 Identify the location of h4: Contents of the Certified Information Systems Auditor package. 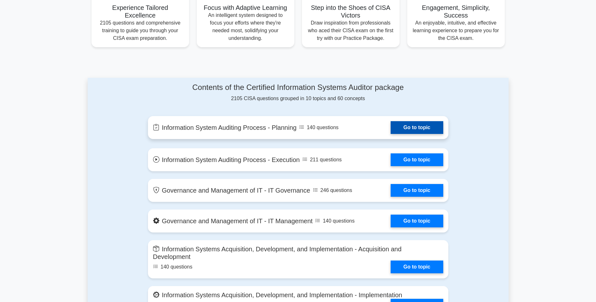
(298, 87).